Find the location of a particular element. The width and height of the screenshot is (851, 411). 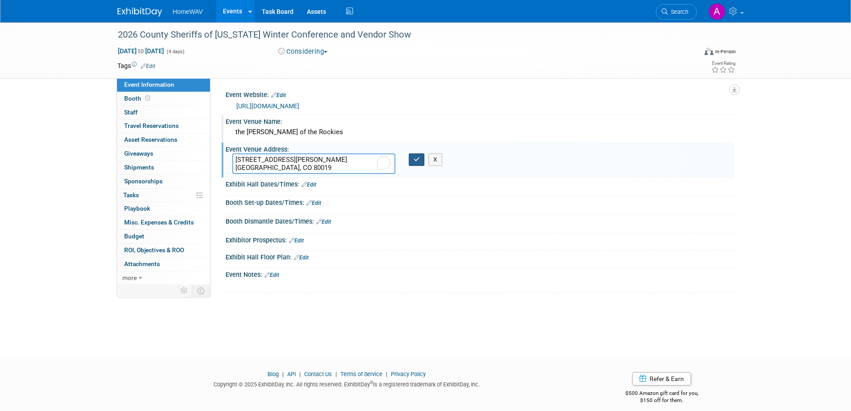

div: Copyright © 2025 ExhibitDay, Inc. All rights reserved. ExhibitDay is a registered trademark of Ex... is located at coordinates (347, 383).